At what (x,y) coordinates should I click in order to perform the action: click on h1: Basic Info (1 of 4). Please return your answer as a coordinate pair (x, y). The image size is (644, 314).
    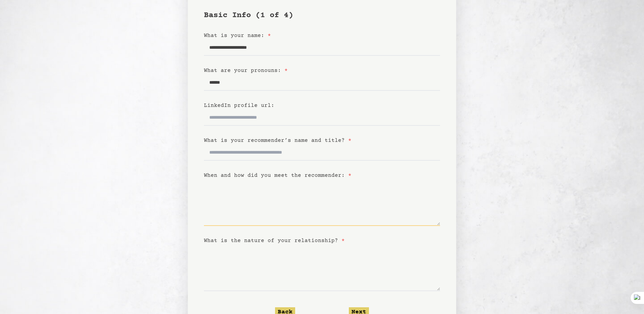
    Looking at the image, I should click on (322, 16).